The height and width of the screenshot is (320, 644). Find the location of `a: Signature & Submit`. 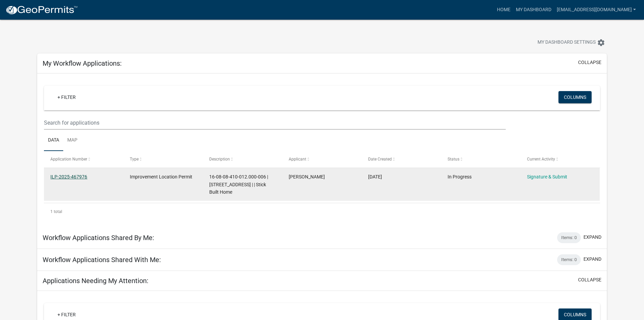

a: Signature & Submit is located at coordinates (547, 176).